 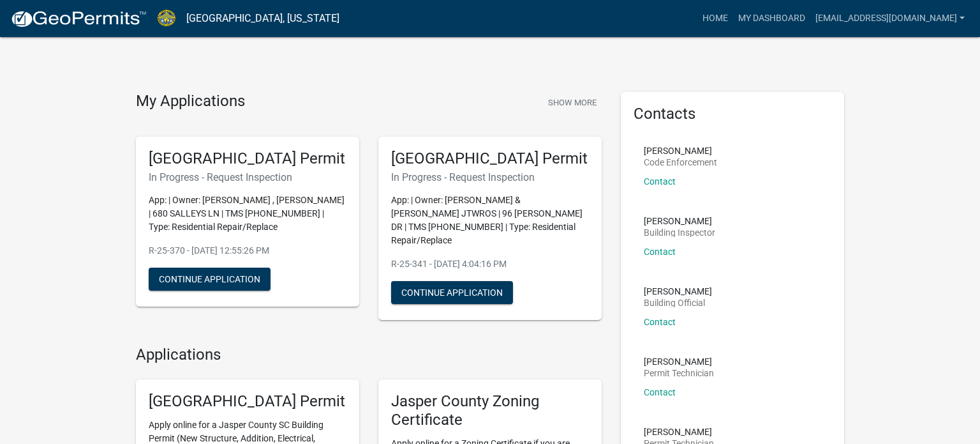 What do you see at coordinates (715, 18) in the screenshot?
I see `a: Home` at bounding box center [715, 18].